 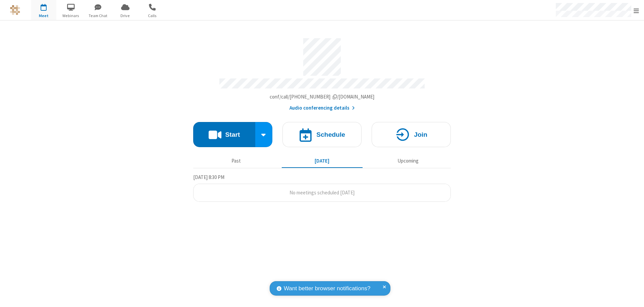 What do you see at coordinates (322, 108) in the screenshot?
I see `button: Audio conferencing details` at bounding box center [322, 108].